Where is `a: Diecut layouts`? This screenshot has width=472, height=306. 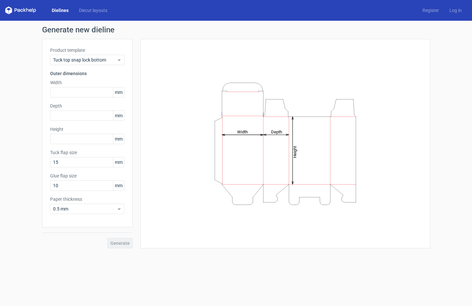 a: Diecut layouts is located at coordinates (93, 10).